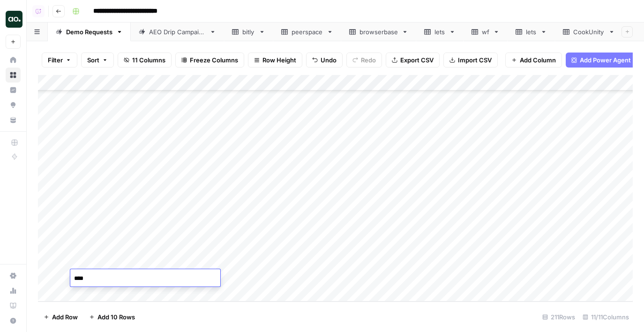 Image resolution: width=644 pixels, height=332 pixels. I want to click on a: CookUnity, so click(589, 32).